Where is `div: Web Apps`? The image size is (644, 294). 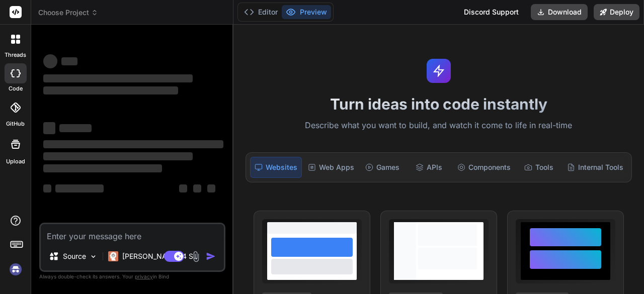
div: Web Apps is located at coordinates (331, 168).